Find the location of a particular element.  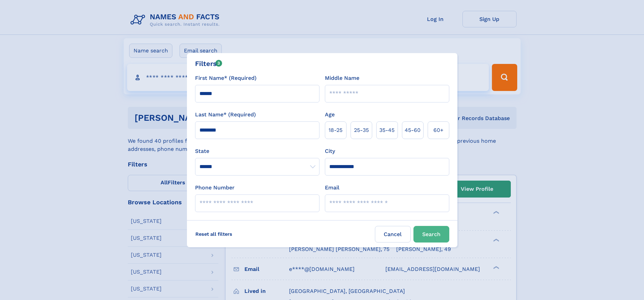

label: First Name* (Required) is located at coordinates (226, 78).